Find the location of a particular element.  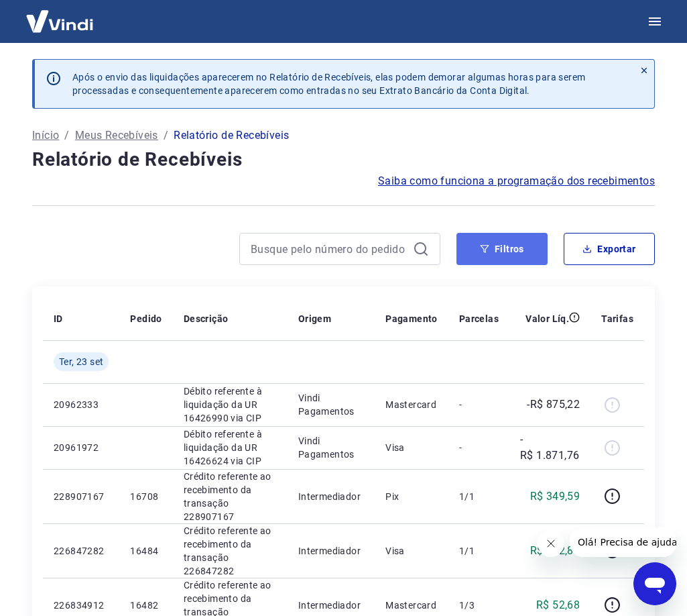

p: Débito referente à liquidação da UR 16426624 via CIP is located at coordinates (230, 447).